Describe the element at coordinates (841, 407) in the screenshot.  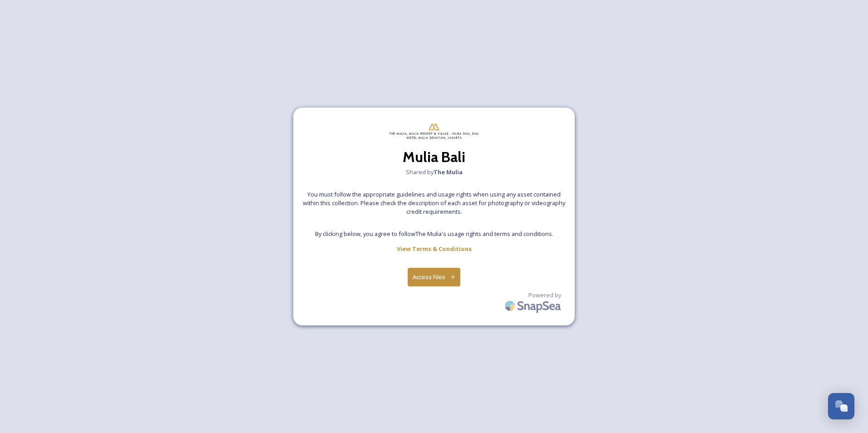
I see `button: Open Chat` at that location.